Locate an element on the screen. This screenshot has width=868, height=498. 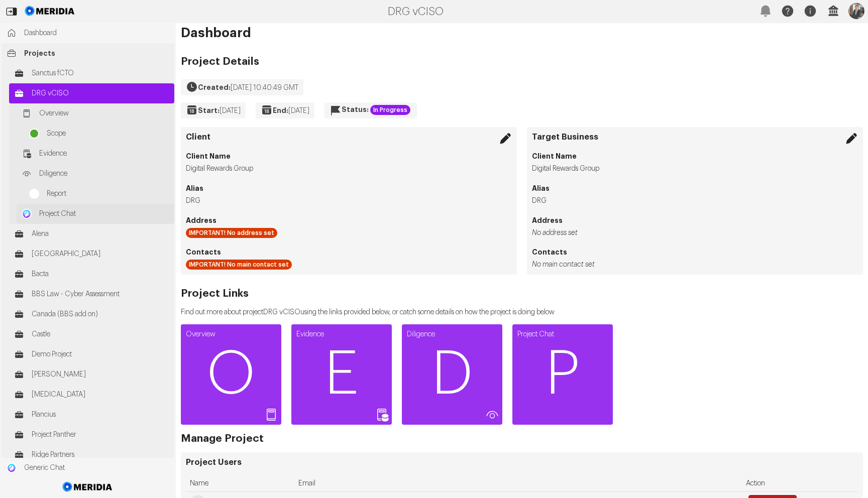
span: BBS Law - Cyber Assessment is located at coordinates (100, 294).